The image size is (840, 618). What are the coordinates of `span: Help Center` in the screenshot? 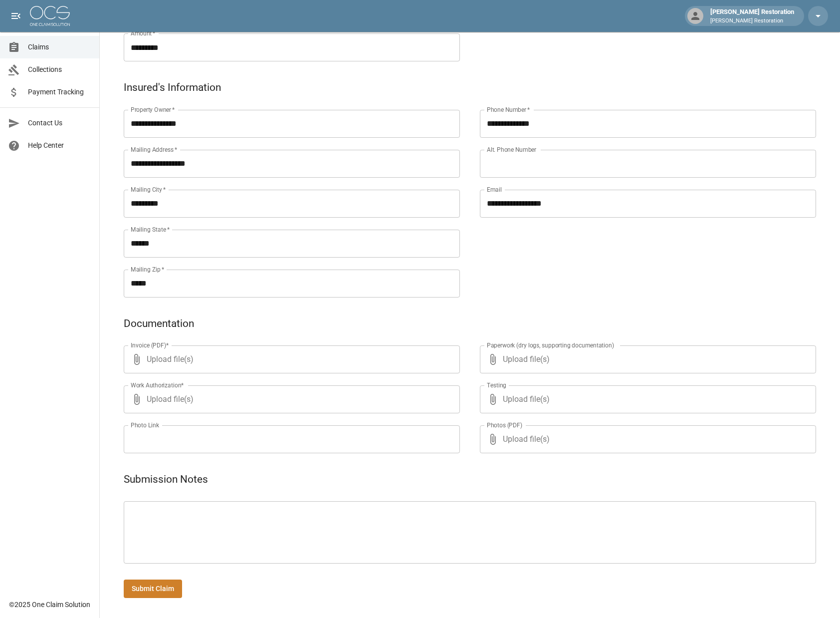 It's located at (59, 145).